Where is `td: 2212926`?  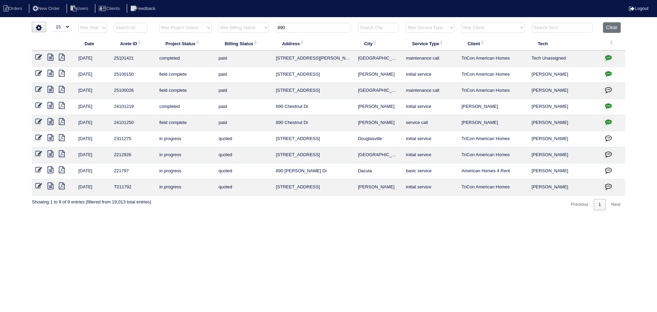 td: 2212926 is located at coordinates (133, 155).